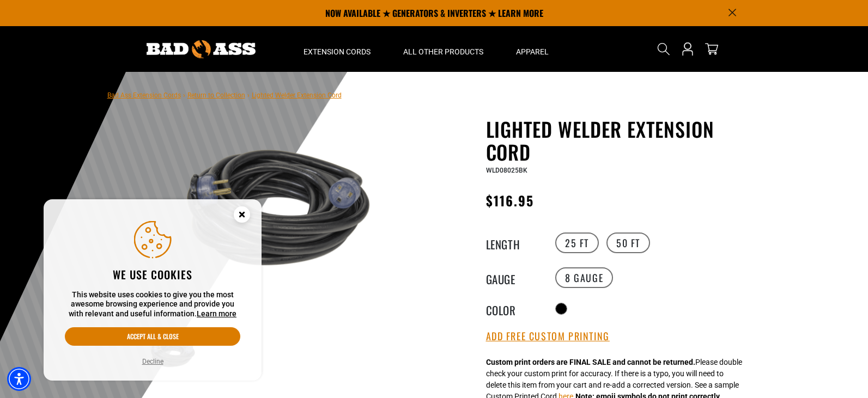 The height and width of the screenshot is (398, 868). I want to click on strong: Custom print orders are FINAL SALE and cannot be returned., so click(591, 362).